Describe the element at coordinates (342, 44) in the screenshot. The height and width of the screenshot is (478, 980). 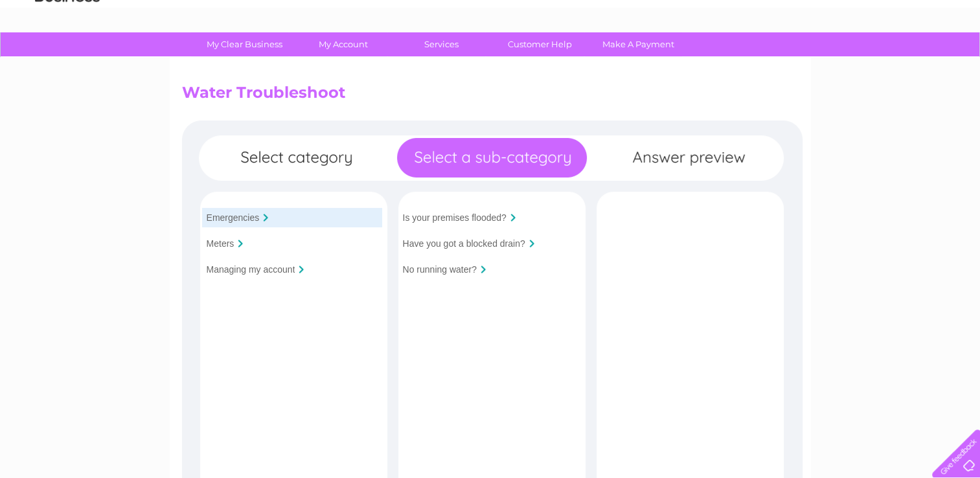
I see `a: My Account` at that location.